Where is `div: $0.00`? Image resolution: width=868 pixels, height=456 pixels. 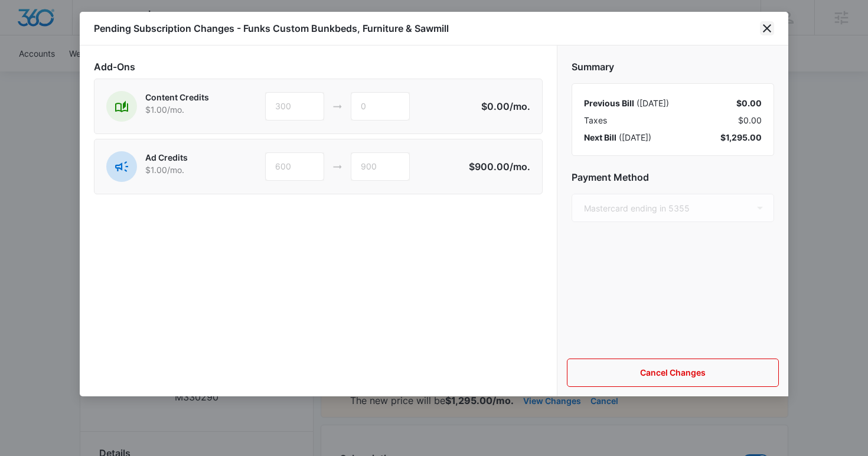
div: $0.00 is located at coordinates (749, 103).